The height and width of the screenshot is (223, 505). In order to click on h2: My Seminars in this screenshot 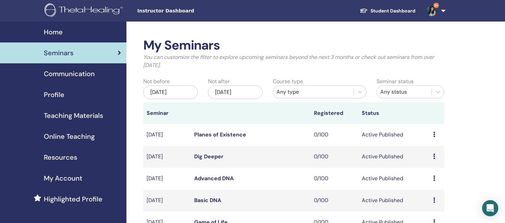, I will do `click(294, 46)`.